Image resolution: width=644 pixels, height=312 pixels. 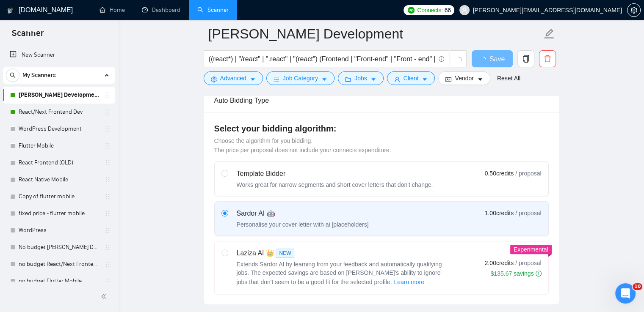 What do you see at coordinates (59, 265) in the screenshot?
I see `a: no budget React/Next Frontend Dev` at bounding box center [59, 265].